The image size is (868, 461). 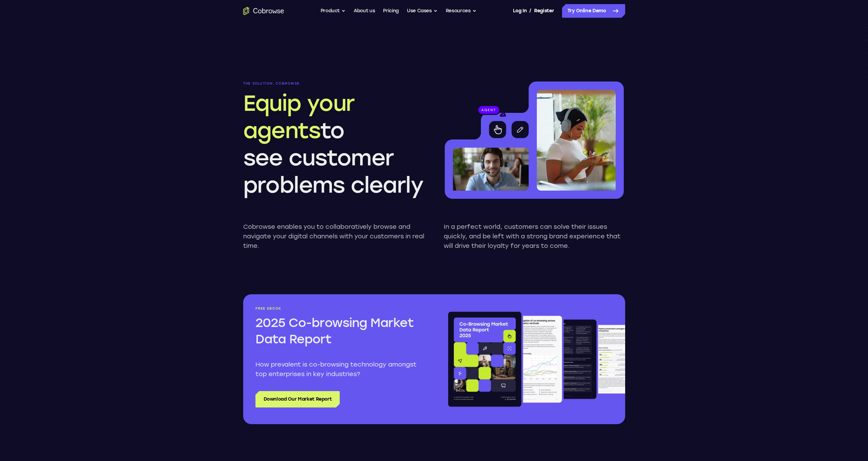 What do you see at coordinates (544, 11) in the screenshot?
I see `a: Register` at bounding box center [544, 11].